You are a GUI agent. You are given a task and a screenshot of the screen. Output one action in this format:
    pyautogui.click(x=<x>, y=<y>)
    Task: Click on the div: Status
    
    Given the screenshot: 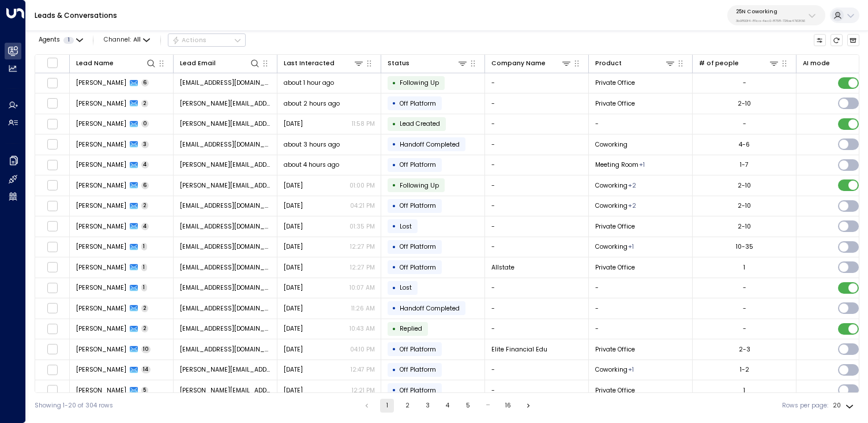 What is the action you would take?
    pyautogui.click(x=428, y=63)
    